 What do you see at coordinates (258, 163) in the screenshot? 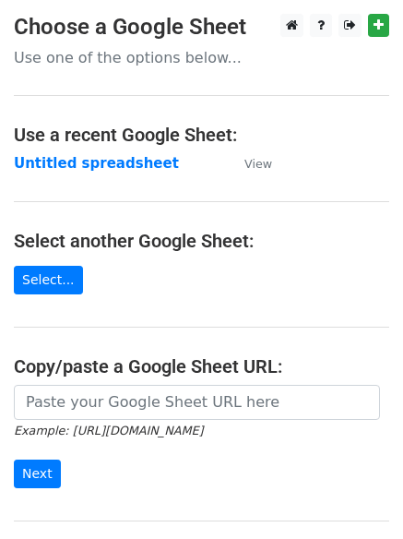
I see `small: View` at bounding box center [258, 163].